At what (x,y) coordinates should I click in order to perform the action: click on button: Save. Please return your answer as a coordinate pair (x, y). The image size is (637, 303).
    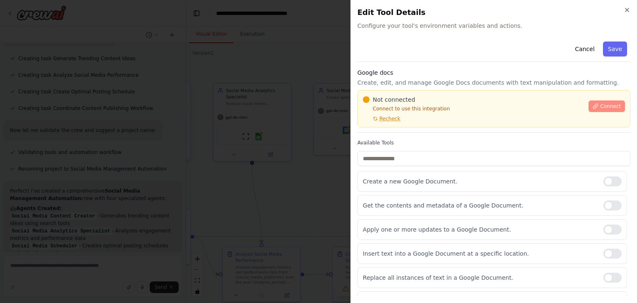
    Looking at the image, I should click on (615, 49).